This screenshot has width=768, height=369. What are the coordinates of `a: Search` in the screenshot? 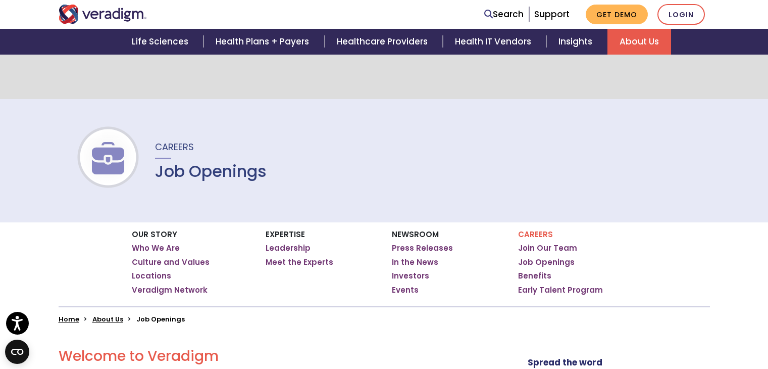 It's located at (504, 14).